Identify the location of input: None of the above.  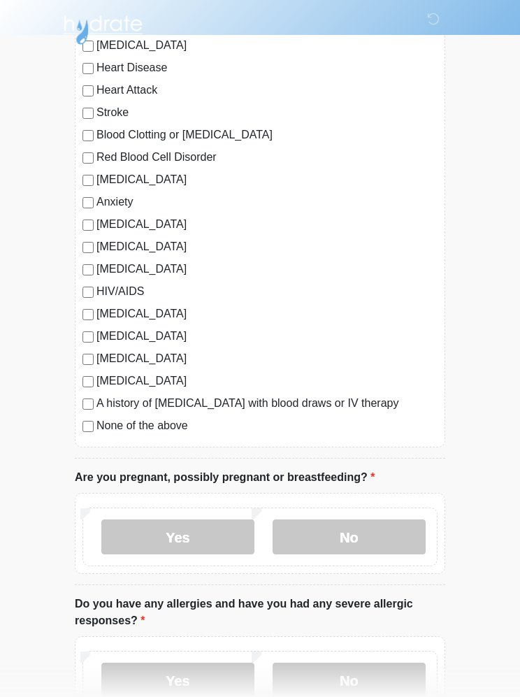
(88, 426).